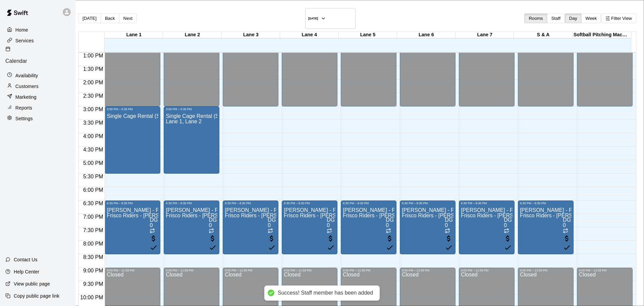 This screenshot has width=644, height=306. What do you see at coordinates (573, 18) in the screenshot?
I see `button: Day` at bounding box center [573, 18].